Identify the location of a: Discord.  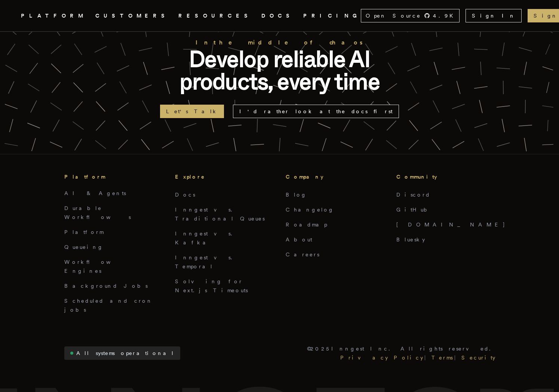
(413, 195).